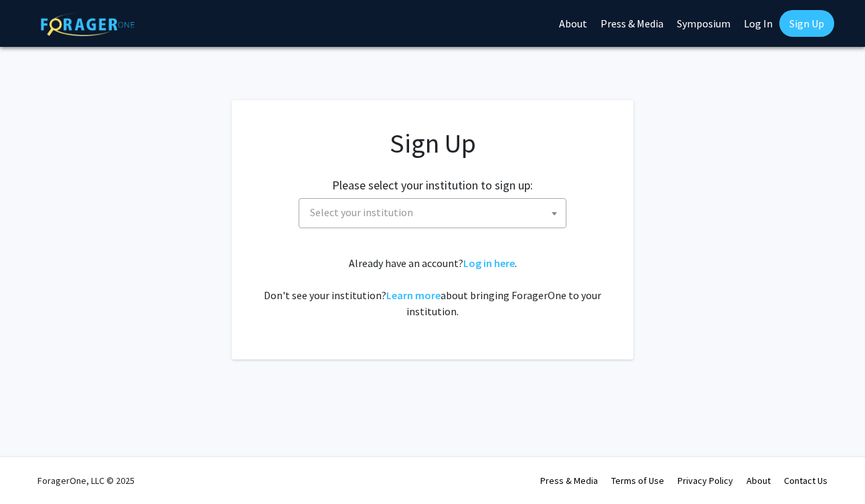 This screenshot has height=504, width=865. What do you see at coordinates (432, 185) in the screenshot?
I see `h2: Please select your institution to sign up:` at bounding box center [432, 185].